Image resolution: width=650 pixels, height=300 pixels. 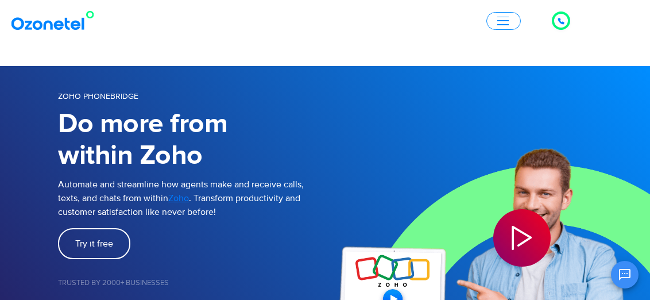 I want to click on a: Try it free, so click(x=94, y=243).